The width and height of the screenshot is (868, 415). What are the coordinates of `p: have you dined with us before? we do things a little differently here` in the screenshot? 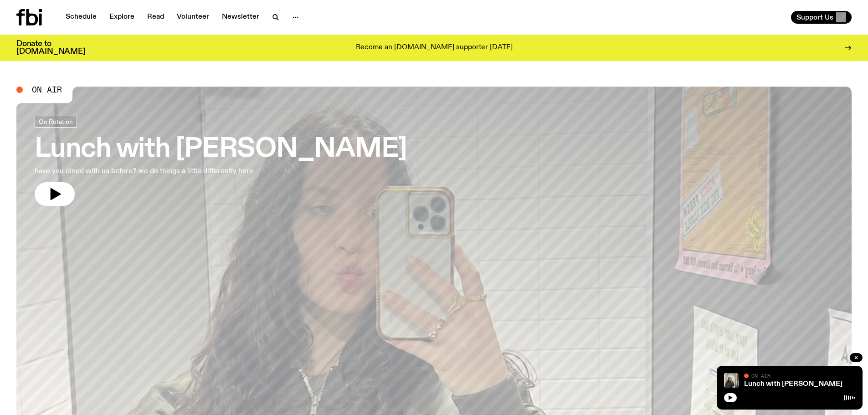 It's located at (151, 171).